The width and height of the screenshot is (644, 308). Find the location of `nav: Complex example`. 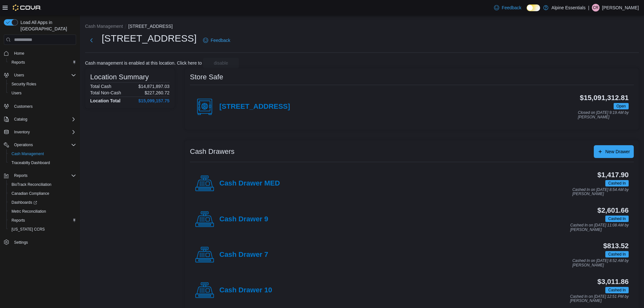

nav: Complex example is located at coordinates (40, 155).